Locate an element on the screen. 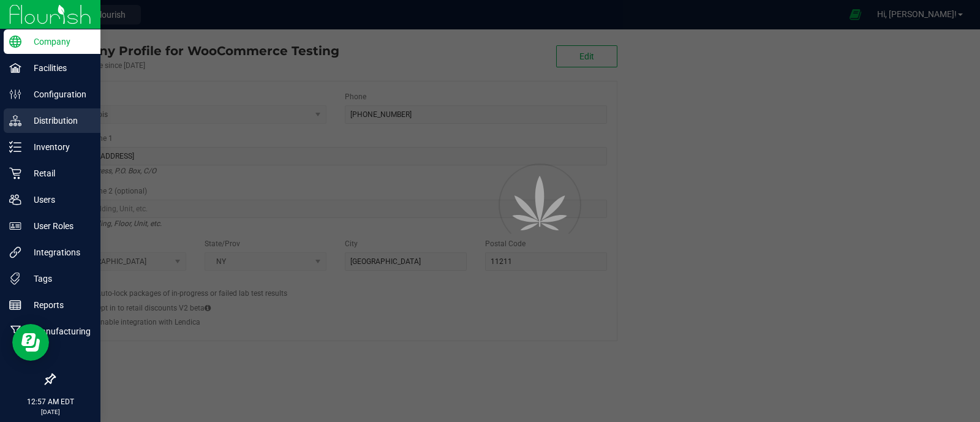  p: Integrations is located at coordinates (58, 253).